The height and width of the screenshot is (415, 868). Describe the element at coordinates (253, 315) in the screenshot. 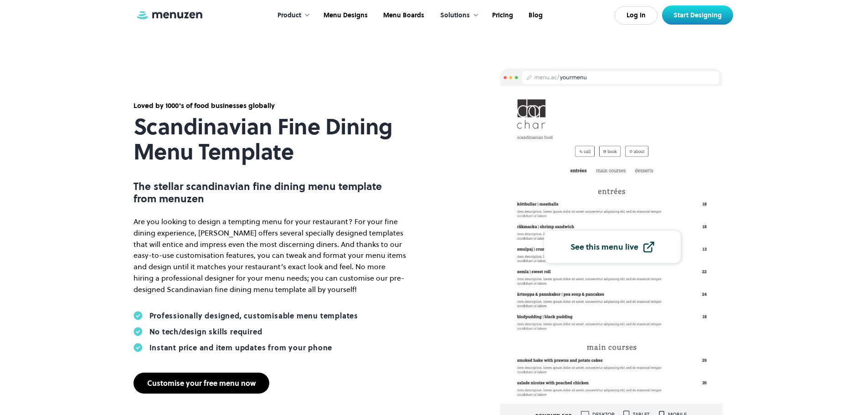

I see `div: Professionally designed, customisable menu templates` at that location.